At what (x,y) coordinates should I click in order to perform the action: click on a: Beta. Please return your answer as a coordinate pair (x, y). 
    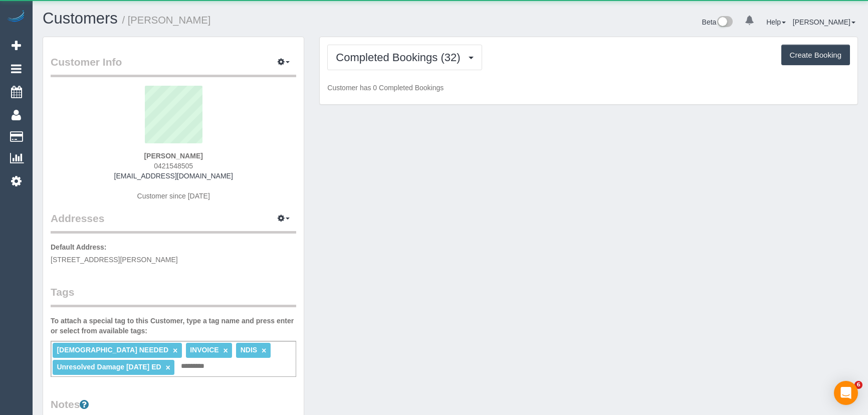
    Looking at the image, I should click on (718, 22).